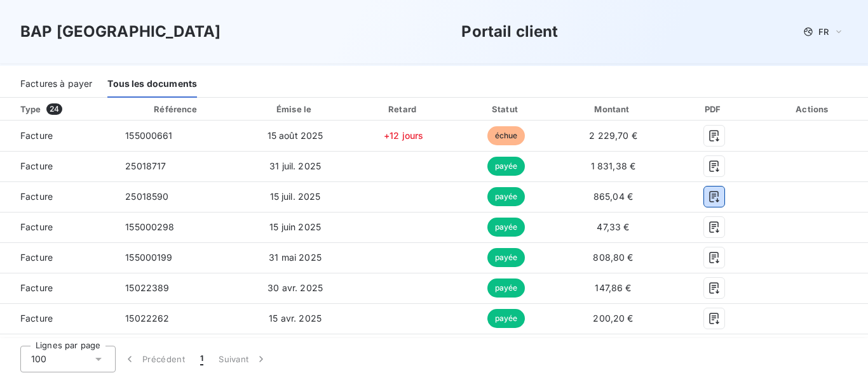 The width and height of the screenshot is (868, 380). I want to click on button: Suivant, so click(243, 360).